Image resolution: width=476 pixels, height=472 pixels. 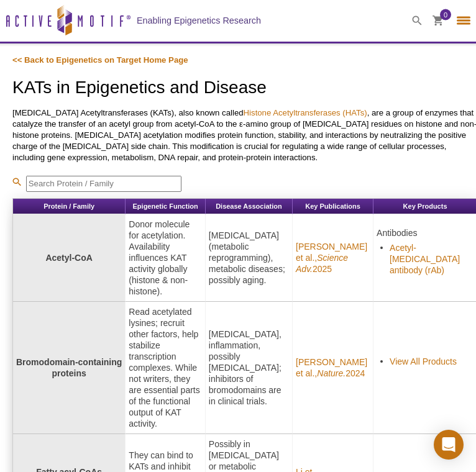 What do you see at coordinates (322, 263) in the screenshot?
I see `em: Science Adv.` at bounding box center [322, 263].